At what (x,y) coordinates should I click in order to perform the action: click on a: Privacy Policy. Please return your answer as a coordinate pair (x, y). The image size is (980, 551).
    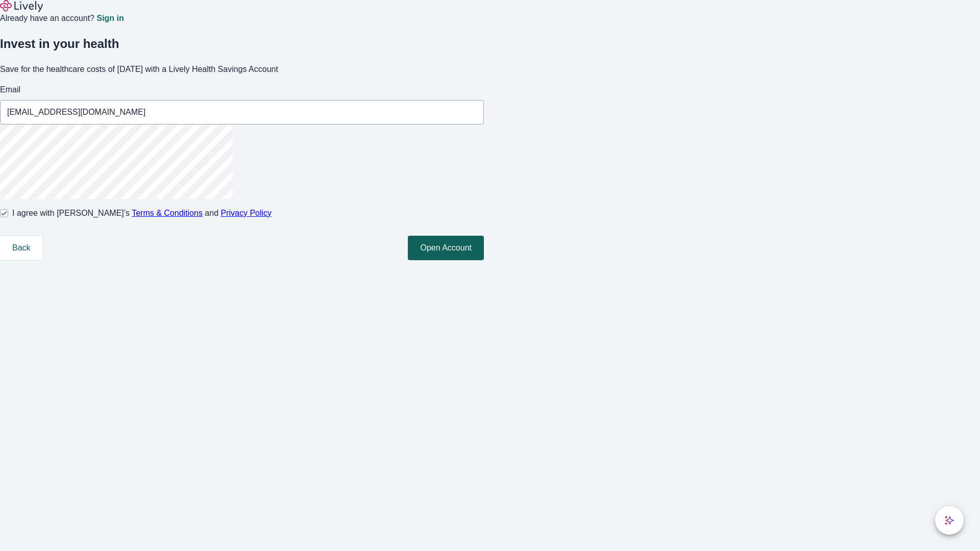
    Looking at the image, I should click on (247, 213).